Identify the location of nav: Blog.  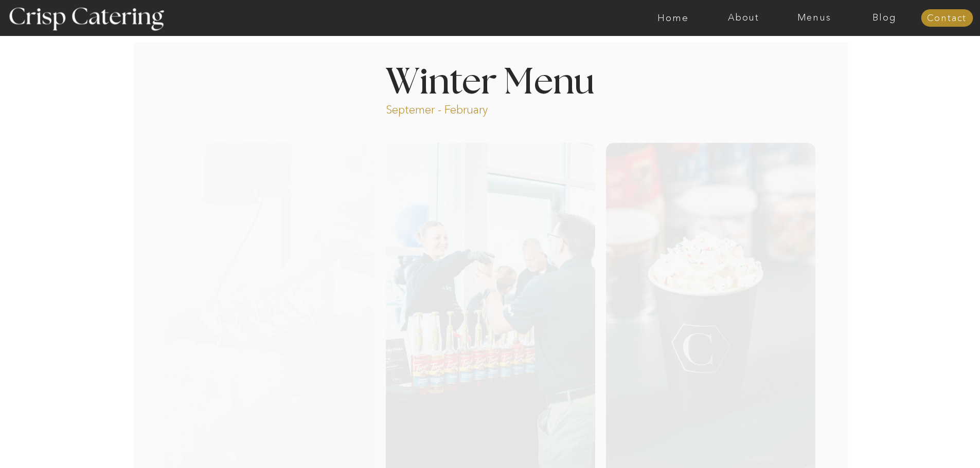
(884, 18).